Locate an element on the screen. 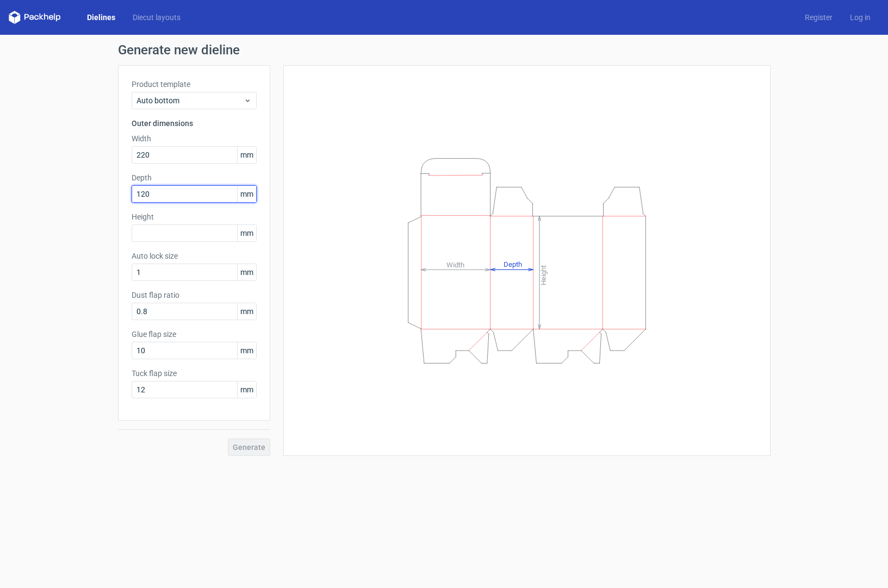  span: Auto bottom is located at coordinates (190, 101).